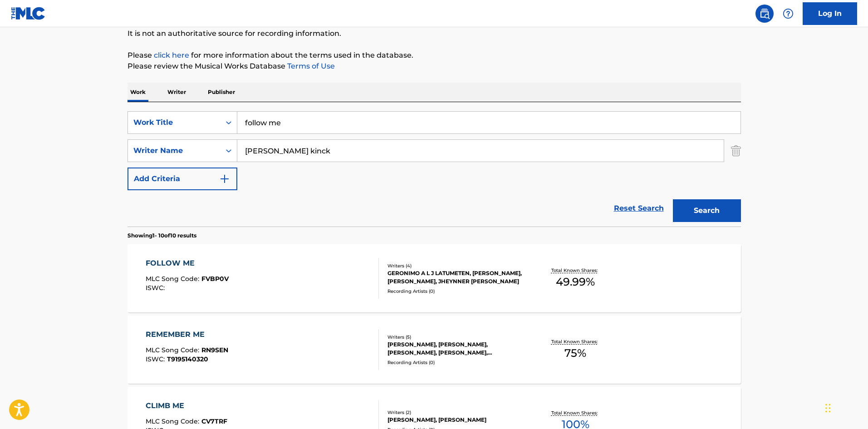 This screenshot has width=868, height=429. I want to click on div: REMEMBER ME, so click(187, 334).